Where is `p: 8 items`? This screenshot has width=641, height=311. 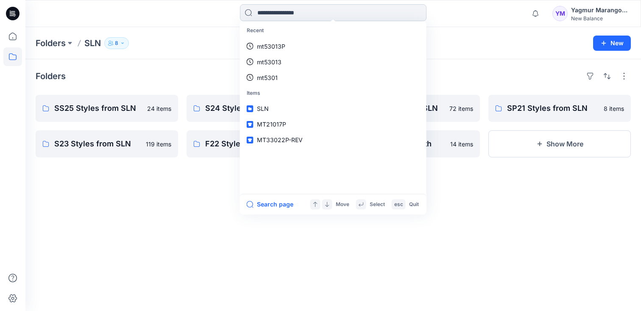
p: 8 items is located at coordinates (614, 108).